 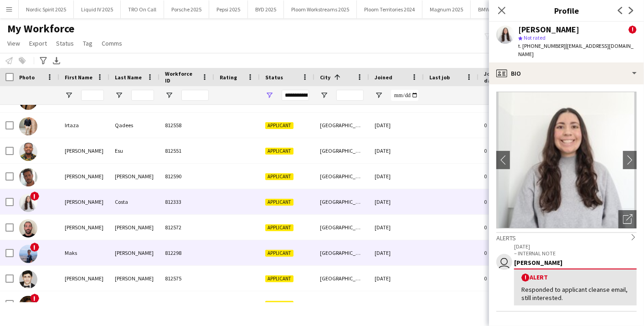 What do you see at coordinates (84, 125) in the screenshot?
I see `div: Irtaza` at bounding box center [84, 125].